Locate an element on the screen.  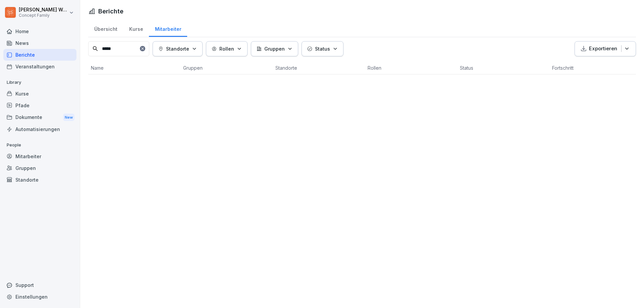
div: Dokumente is located at coordinates (40, 117).